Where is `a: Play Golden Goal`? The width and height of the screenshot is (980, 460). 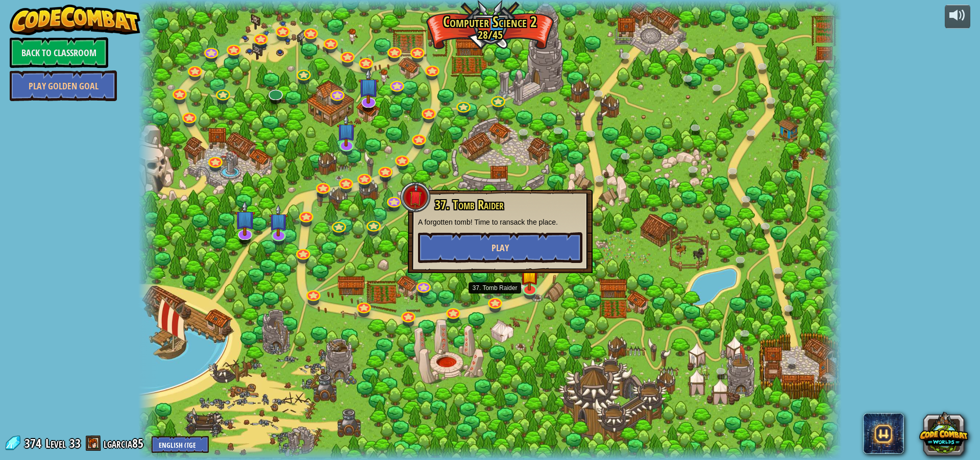 a: Play Golden Goal is located at coordinates (63, 86).